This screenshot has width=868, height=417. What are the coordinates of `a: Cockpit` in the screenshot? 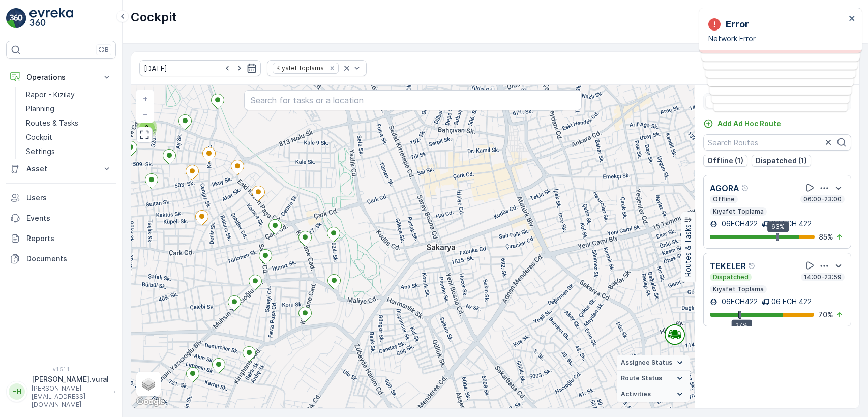 It's located at (68, 138).